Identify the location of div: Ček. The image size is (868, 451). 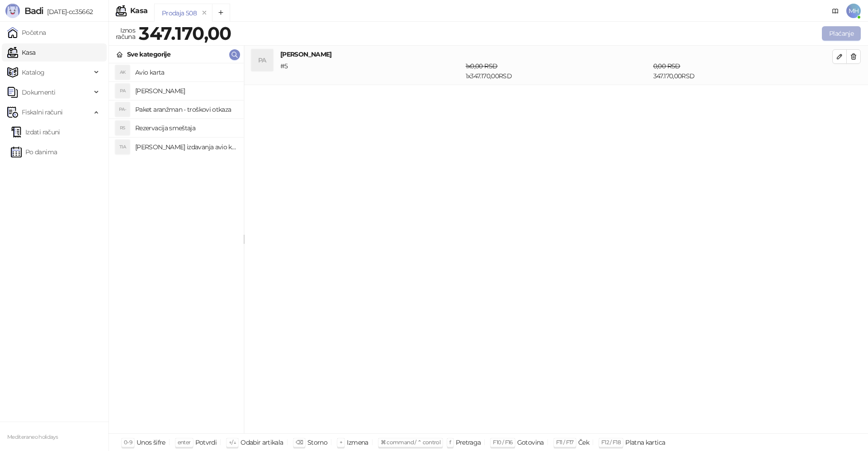
(584, 442).